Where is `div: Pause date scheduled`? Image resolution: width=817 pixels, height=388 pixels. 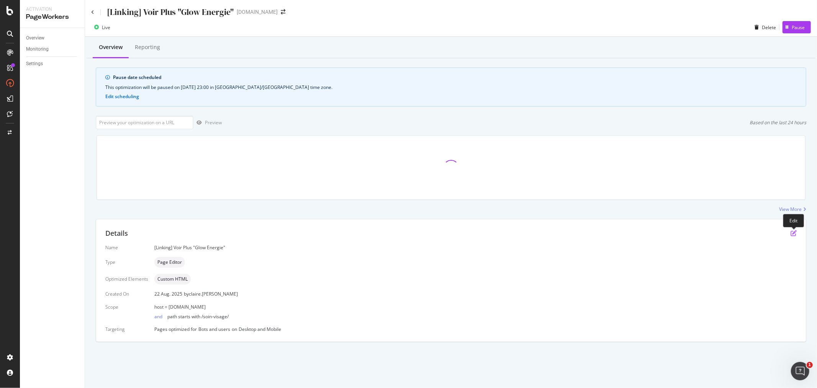
div: Pause date scheduled is located at coordinates (455, 77).